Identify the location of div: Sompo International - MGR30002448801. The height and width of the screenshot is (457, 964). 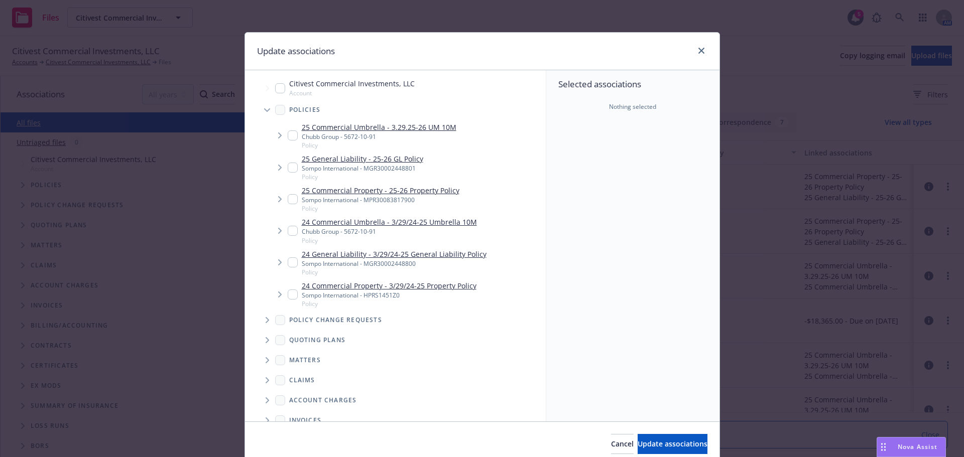
(362, 168).